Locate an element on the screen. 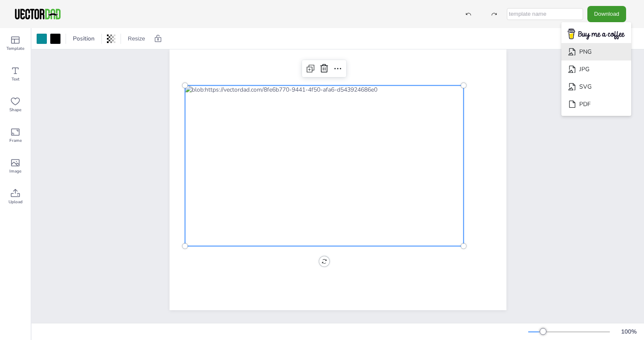 Image resolution: width=644 pixels, height=340 pixels. button: Resize is located at coordinates (136, 39).